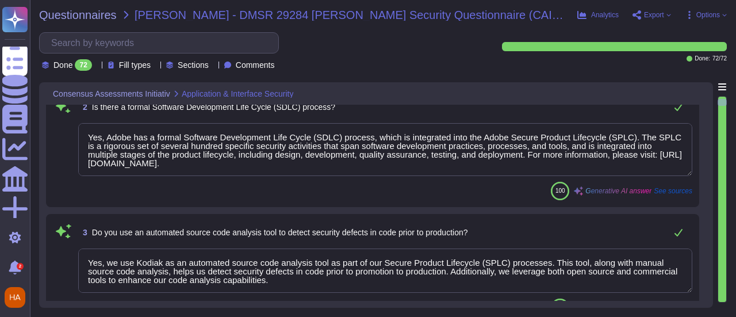 This screenshot has height=317, width=736. What do you see at coordinates (213, 107) in the screenshot?
I see `span: Is there a formal Software Development Life Cycle (SDLC) process?` at bounding box center [213, 107].